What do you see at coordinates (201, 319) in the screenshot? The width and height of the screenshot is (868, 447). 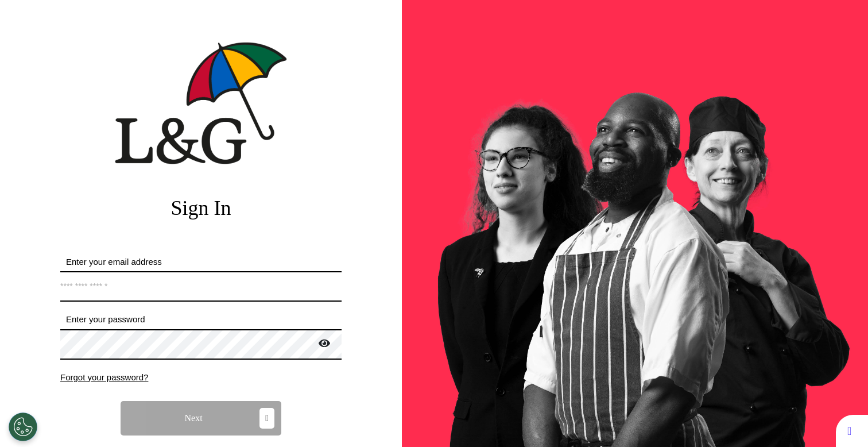 I see `label: Enter your password` at bounding box center [201, 319].